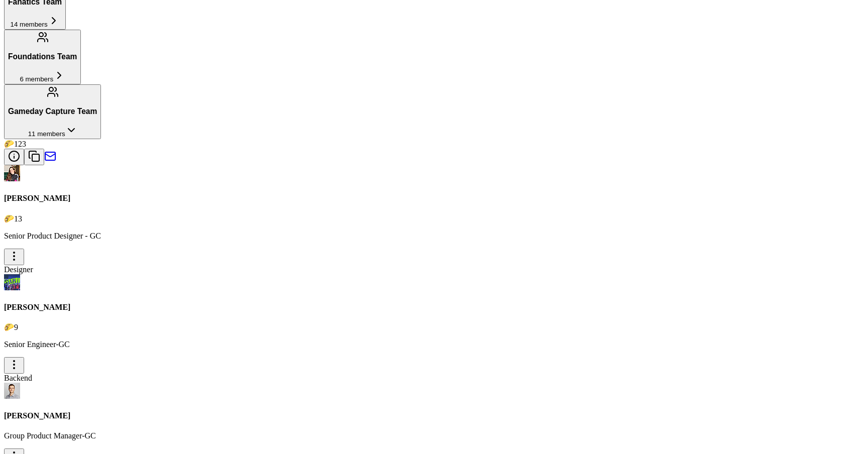  Describe the element at coordinates (434, 436) in the screenshot. I see `p: Group Product Manager-GC` at that location.